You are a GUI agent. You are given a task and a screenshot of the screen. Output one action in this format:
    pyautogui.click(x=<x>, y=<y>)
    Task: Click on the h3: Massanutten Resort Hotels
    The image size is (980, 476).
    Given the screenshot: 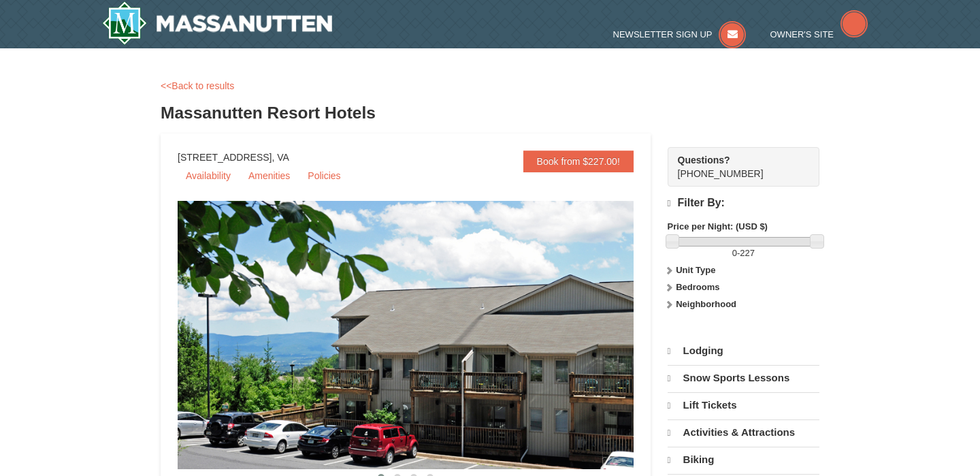 What is the action you would take?
    pyautogui.click(x=490, y=113)
    